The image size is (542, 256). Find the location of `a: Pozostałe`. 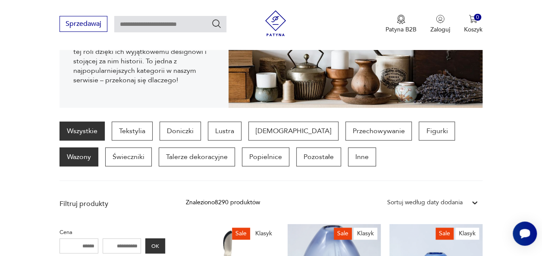

a: Pozostałe is located at coordinates (319, 157).